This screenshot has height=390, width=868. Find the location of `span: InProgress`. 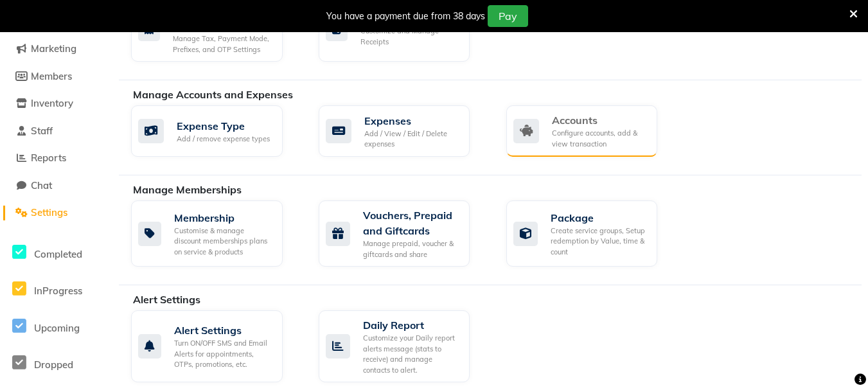

span: InProgress is located at coordinates (58, 291).